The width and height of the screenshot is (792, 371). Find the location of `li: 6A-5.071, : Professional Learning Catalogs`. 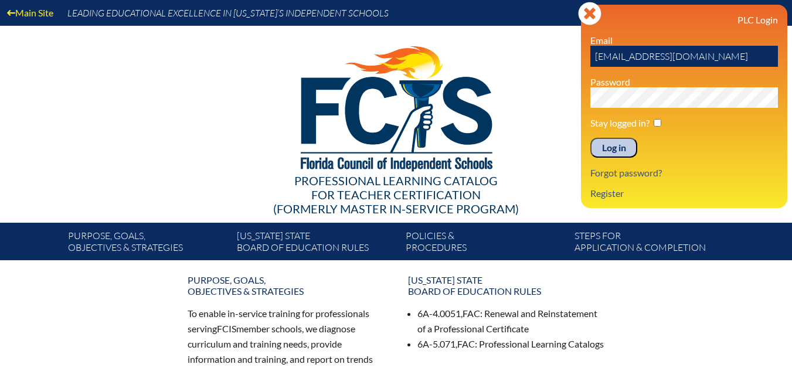

li: 6A-5.071, : Professional Learning Catalogs is located at coordinates (511, 344).